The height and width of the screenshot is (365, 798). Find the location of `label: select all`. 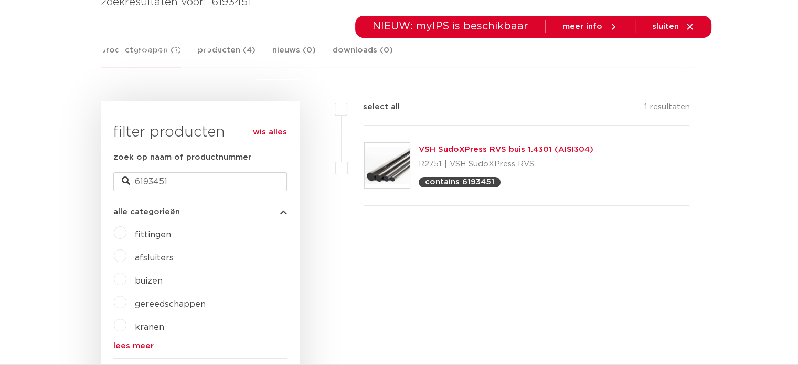

label: select all is located at coordinates (374, 107).